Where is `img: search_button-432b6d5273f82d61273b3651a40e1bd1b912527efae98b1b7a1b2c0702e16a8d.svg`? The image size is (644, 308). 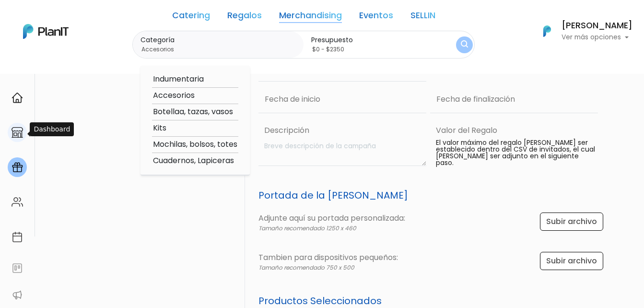 img: search_button-432b6d5273f82d61273b3651a40e1bd1b912527efae98b1b7a1b2c0702e16a8d.svg is located at coordinates (464, 45).